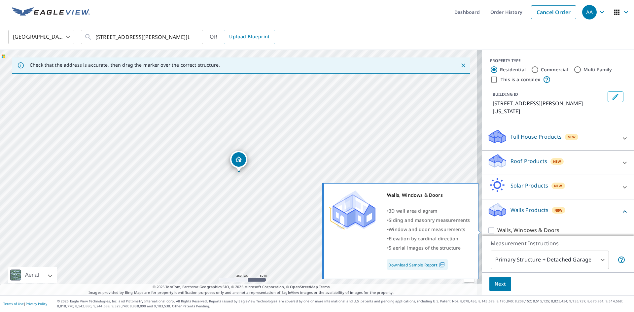 The image size is (634, 312). I want to click on p: Solar Products, so click(529, 186).